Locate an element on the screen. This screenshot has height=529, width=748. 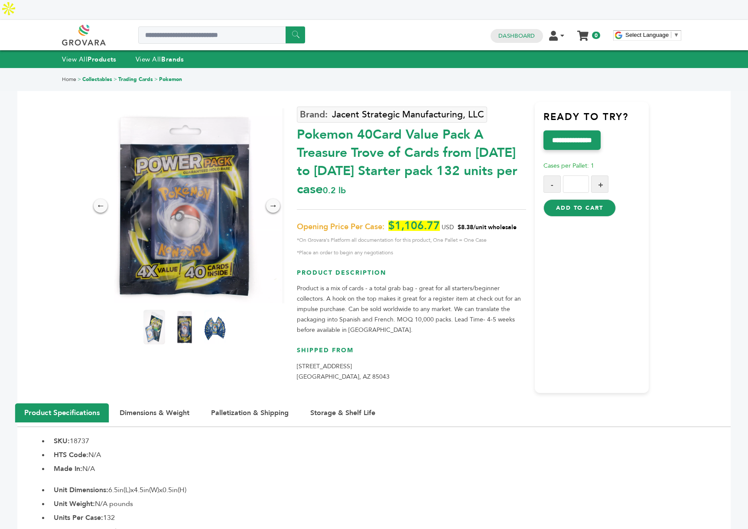
input: Search a product or brand... is located at coordinates (221, 35).